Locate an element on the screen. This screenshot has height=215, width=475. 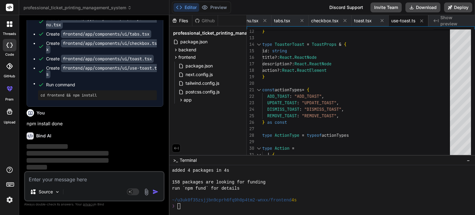
span: REMOVE_TOAST is located at coordinates (282, 116).